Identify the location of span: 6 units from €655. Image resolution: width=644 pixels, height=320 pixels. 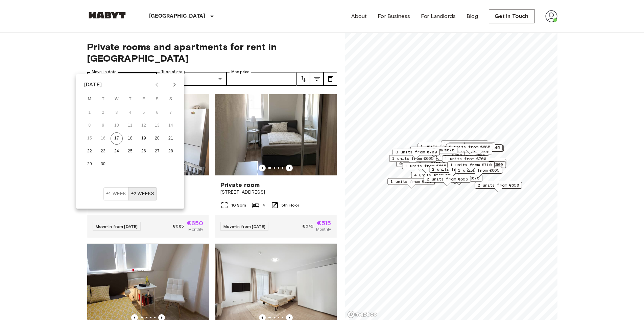
(420, 164).